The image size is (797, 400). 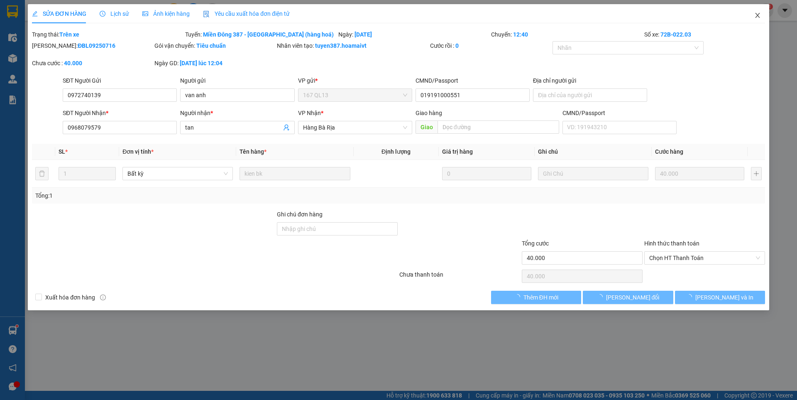 What do you see at coordinates (211, 46) in the screenshot?
I see `b: Tiêu chuẩn` at bounding box center [211, 46].